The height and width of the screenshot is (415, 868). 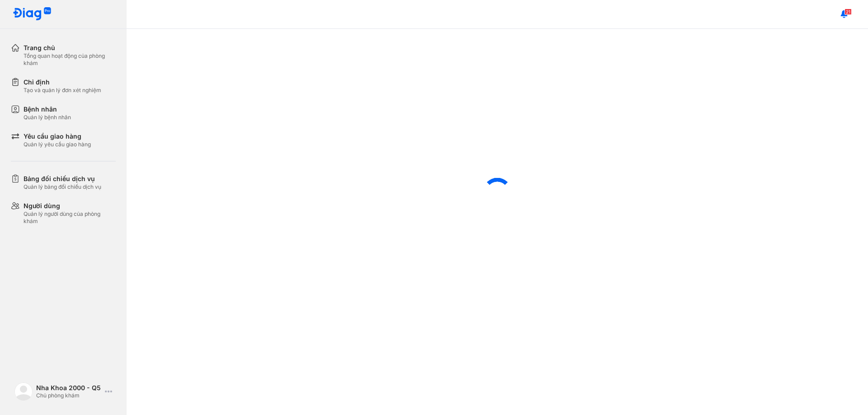 I want to click on div: Yêu cầu giao hàng, so click(x=57, y=137).